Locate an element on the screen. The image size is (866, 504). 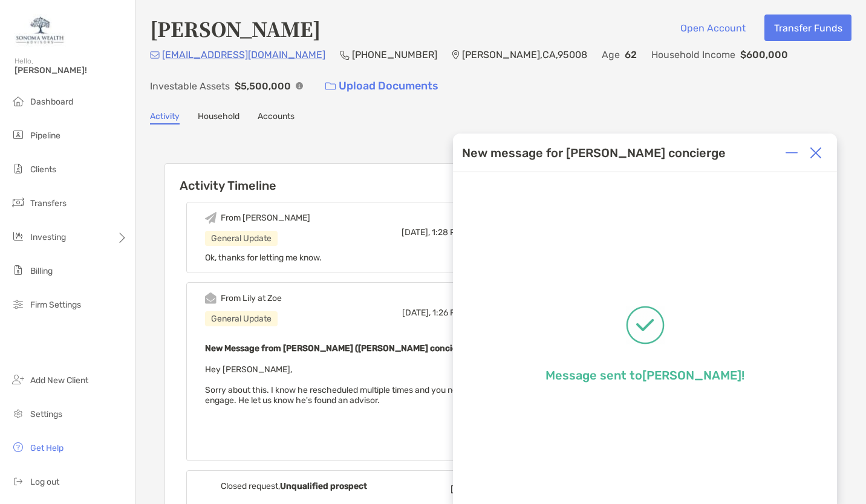
p: 62 is located at coordinates (631, 55).